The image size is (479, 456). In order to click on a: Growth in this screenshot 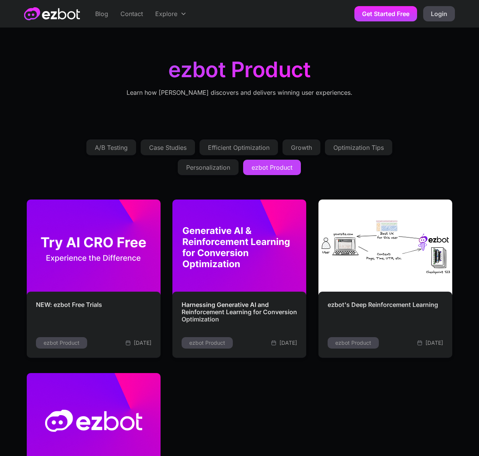, I will do `click(301, 148)`.